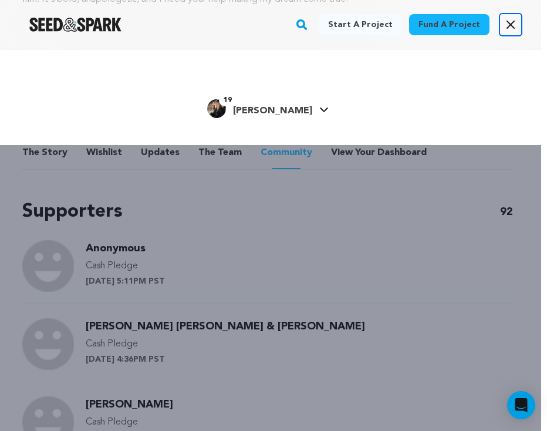 The image size is (547, 431). Describe the element at coordinates (75, 25) in the screenshot. I see `img: Seed&Spark Logo Dark Mode` at that location.